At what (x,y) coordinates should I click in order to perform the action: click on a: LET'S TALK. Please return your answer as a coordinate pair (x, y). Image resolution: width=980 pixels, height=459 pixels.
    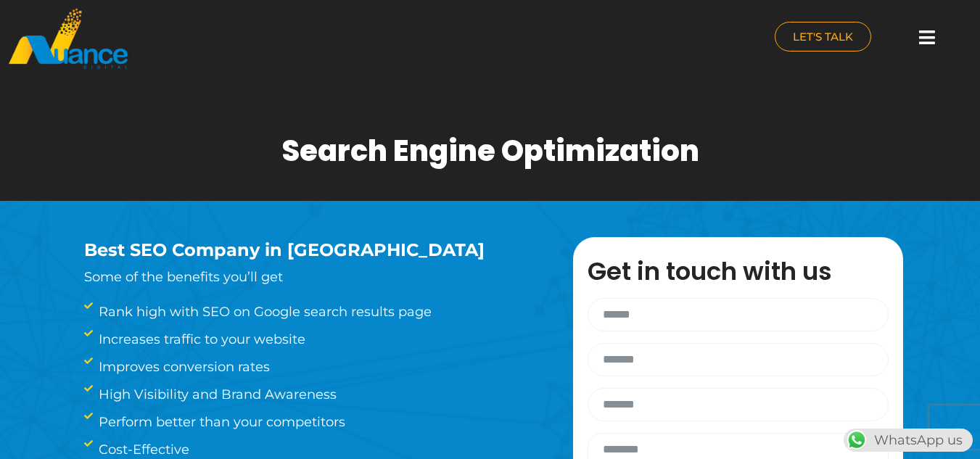
    Looking at the image, I should click on (822, 36).